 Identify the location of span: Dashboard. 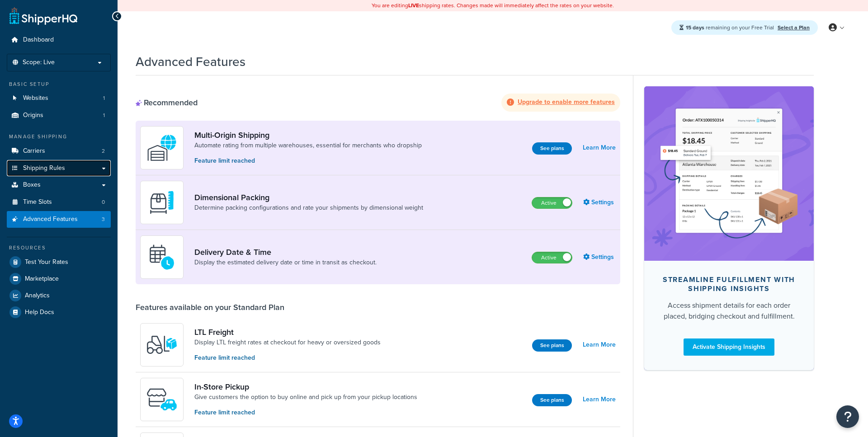
(38, 39).